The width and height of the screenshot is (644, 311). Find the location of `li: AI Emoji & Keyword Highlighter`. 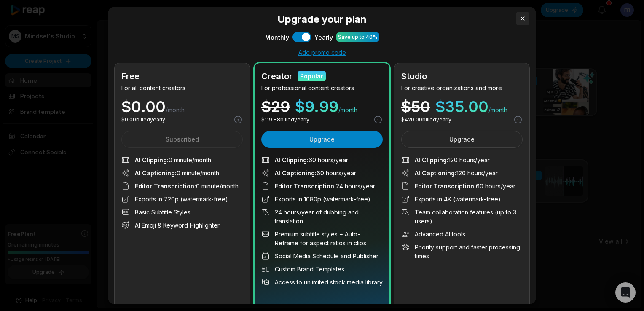

li: AI Emoji & Keyword Highlighter is located at coordinates (182, 225).